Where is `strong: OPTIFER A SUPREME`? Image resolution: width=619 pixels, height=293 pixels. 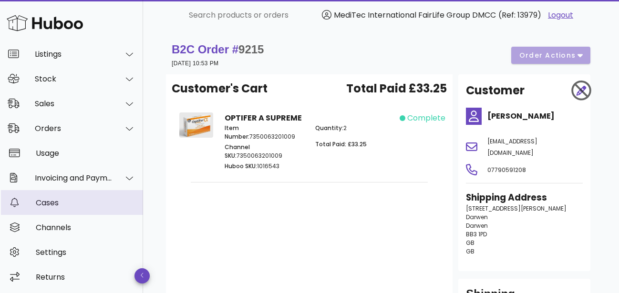 strong: OPTIFER A SUPREME is located at coordinates (263, 118).